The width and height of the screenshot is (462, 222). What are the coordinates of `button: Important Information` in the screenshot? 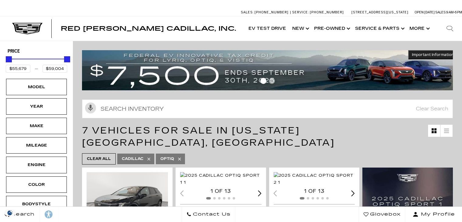 It's located at (433, 55).